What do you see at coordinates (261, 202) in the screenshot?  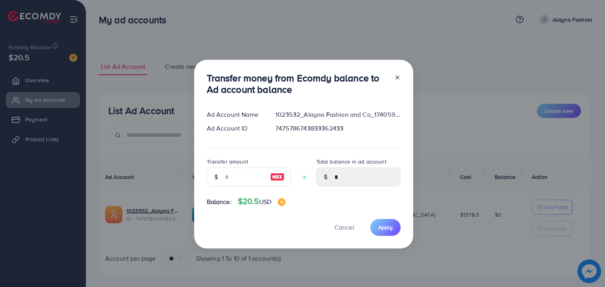 I see `h4: $20.5` at bounding box center [261, 202].